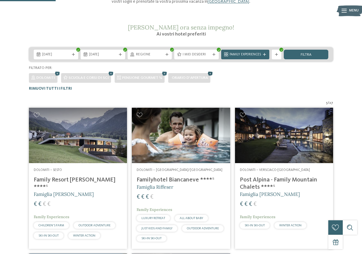 The image size is (362, 254). I want to click on span: LUXURY RETREAT, so click(153, 218).